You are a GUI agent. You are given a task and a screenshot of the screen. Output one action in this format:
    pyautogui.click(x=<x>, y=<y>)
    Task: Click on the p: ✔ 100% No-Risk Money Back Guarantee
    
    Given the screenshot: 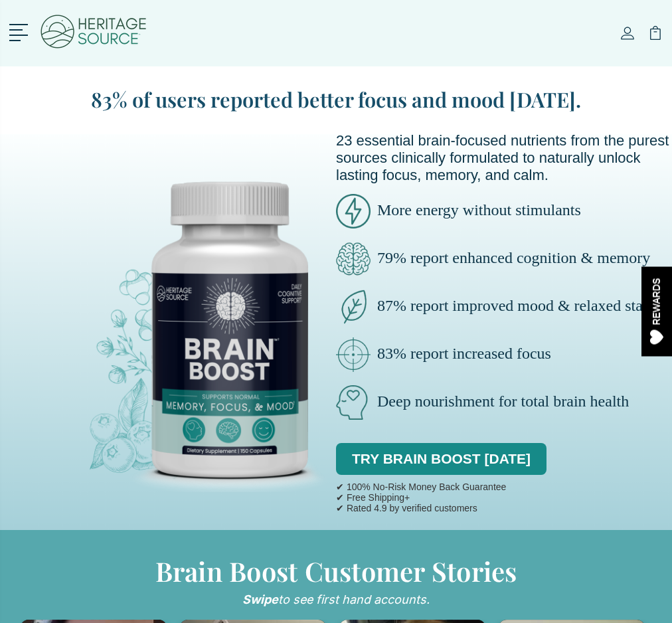 What is the action you would take?
    pyautogui.click(x=421, y=487)
    